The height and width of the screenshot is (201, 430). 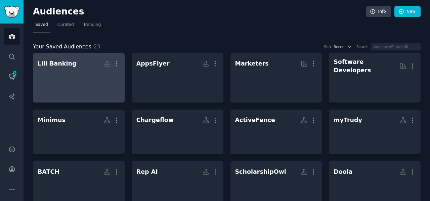 I want to click on div: Doola, so click(x=343, y=172).